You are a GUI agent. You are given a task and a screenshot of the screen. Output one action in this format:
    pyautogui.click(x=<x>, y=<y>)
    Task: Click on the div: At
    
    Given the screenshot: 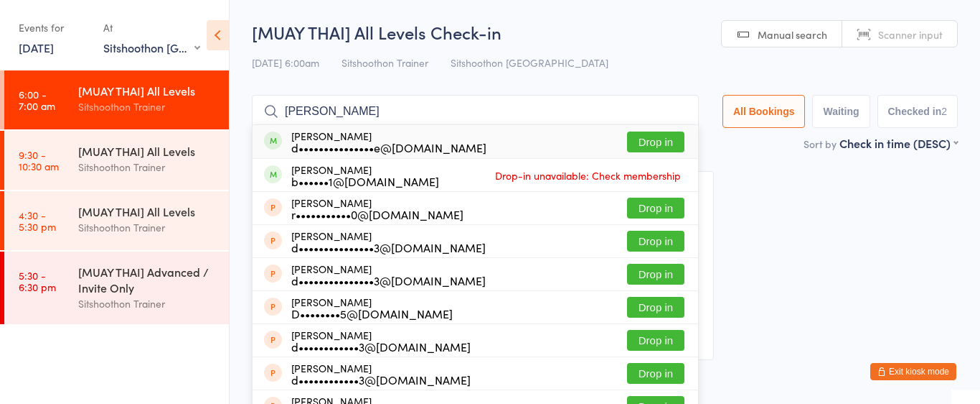 What is the action you would take?
    pyautogui.click(x=152, y=28)
    